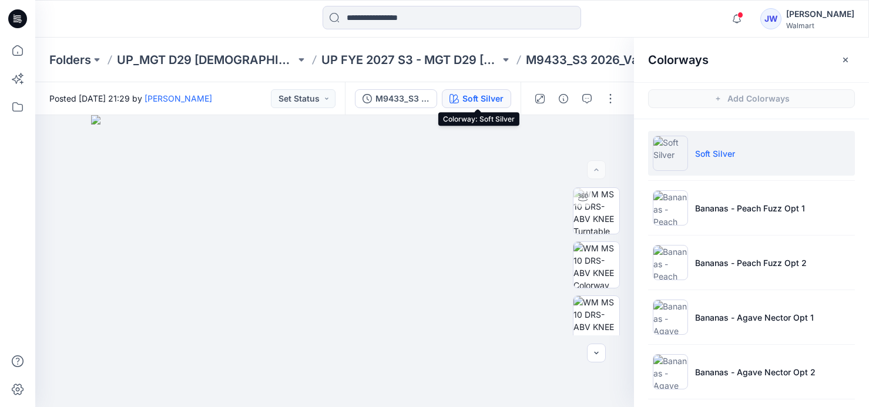 This screenshot has width=869, height=407. Describe the element at coordinates (771, 19) in the screenshot. I see `div: JW` at that location.